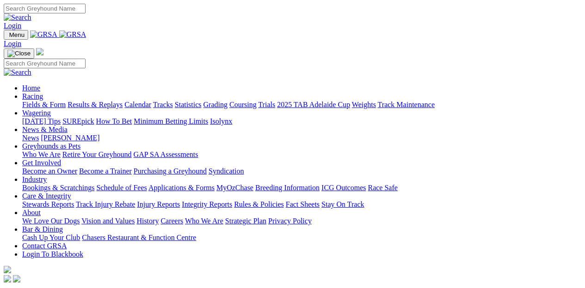  What do you see at coordinates (301, 171) in the screenshot?
I see `div: Get Involved` at bounding box center [301, 171].